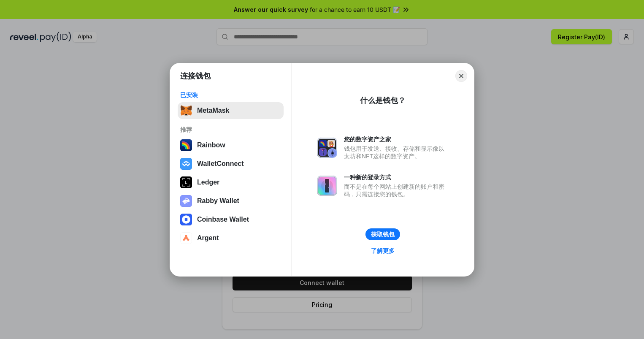 This screenshot has height=339, width=644. I want to click on div: Argent, so click(208, 238).